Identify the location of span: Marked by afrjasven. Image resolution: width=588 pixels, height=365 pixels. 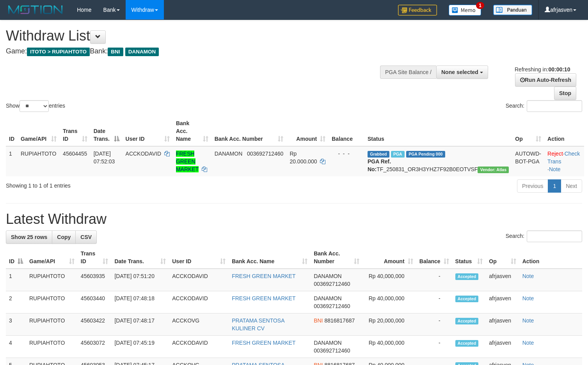
(397, 154).